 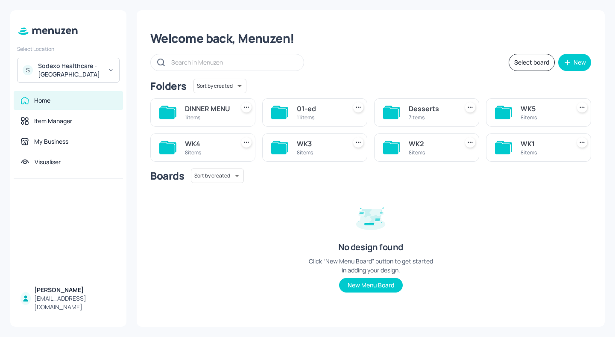 I want to click on div: Visualiser, so click(x=47, y=162).